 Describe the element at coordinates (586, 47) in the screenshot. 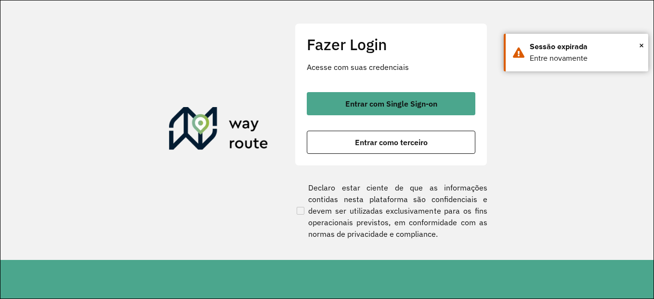

I see `div: Sessão expirada` at that location.